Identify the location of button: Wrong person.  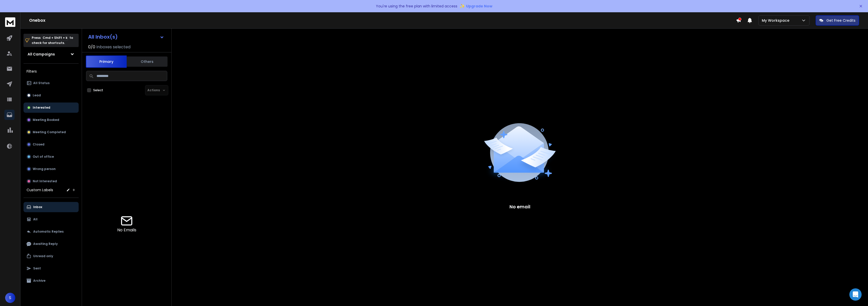
(51, 169).